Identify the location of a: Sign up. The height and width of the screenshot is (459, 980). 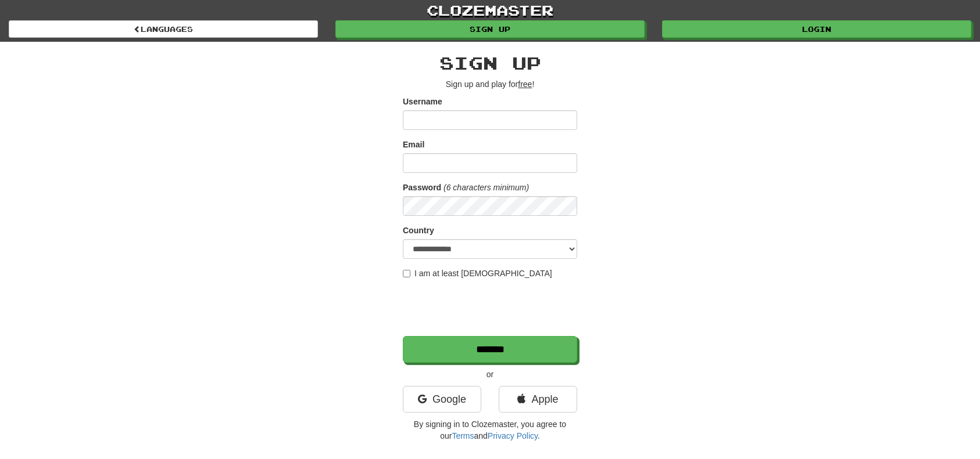
(490, 29).